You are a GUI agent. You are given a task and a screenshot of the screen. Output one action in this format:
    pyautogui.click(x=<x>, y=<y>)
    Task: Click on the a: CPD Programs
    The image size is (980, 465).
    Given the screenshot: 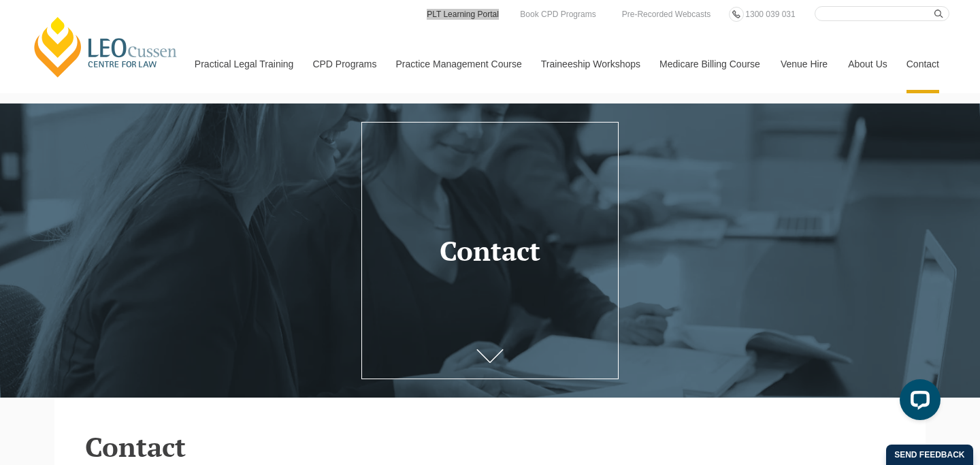 What is the action you would take?
    pyautogui.click(x=344, y=64)
    